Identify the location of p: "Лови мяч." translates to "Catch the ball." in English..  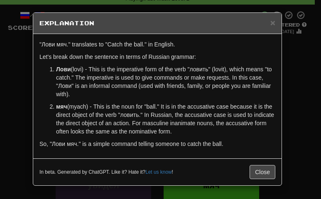
(157, 44).